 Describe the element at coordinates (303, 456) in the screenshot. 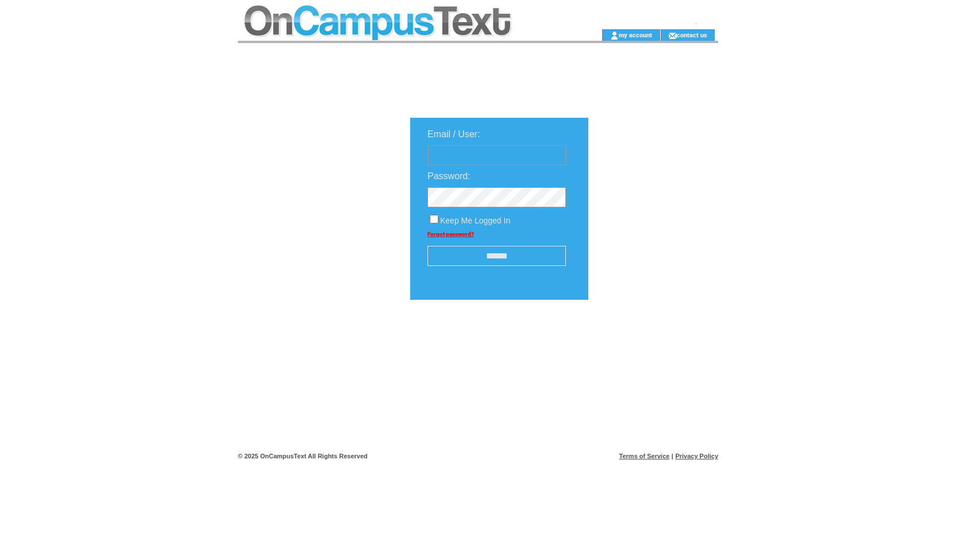

I see `span: © 2025 OnCampusText All Rights Reserved` at that location.